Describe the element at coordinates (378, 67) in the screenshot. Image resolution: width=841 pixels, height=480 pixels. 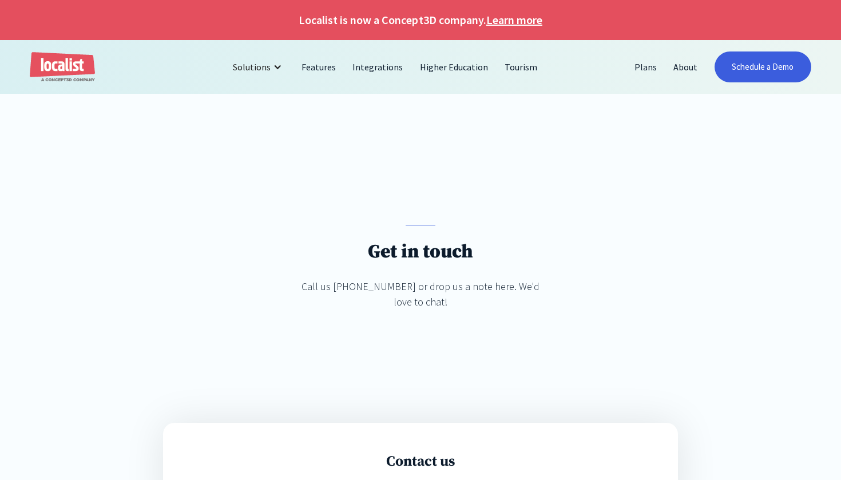
I see `a: Integrations` at that location.